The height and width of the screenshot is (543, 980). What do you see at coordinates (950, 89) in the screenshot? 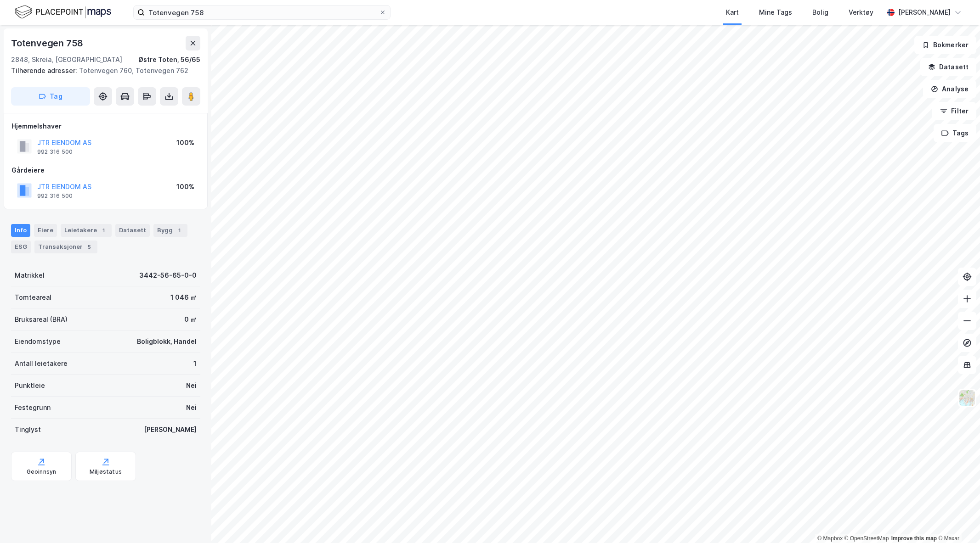
I see `button: Analyse` at bounding box center [950, 89].